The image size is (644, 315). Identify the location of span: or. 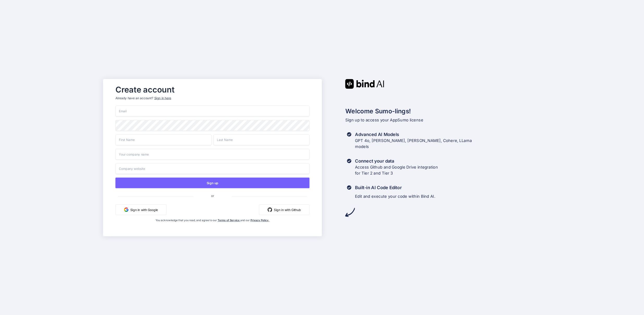
(213, 195).